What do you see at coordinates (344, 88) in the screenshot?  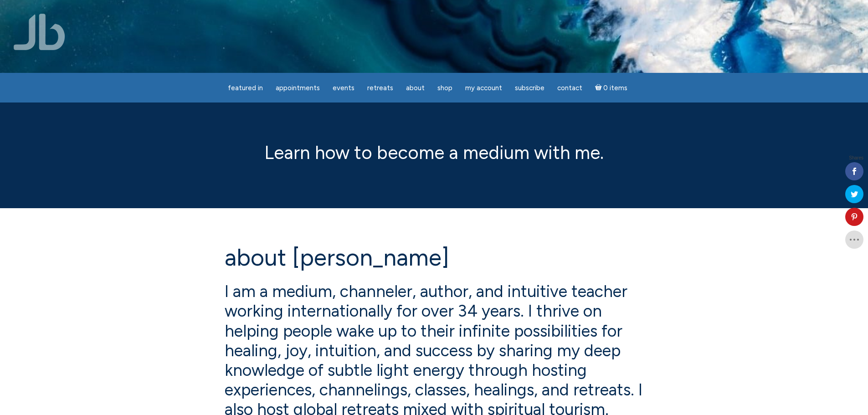 I see `span: Events` at bounding box center [344, 88].